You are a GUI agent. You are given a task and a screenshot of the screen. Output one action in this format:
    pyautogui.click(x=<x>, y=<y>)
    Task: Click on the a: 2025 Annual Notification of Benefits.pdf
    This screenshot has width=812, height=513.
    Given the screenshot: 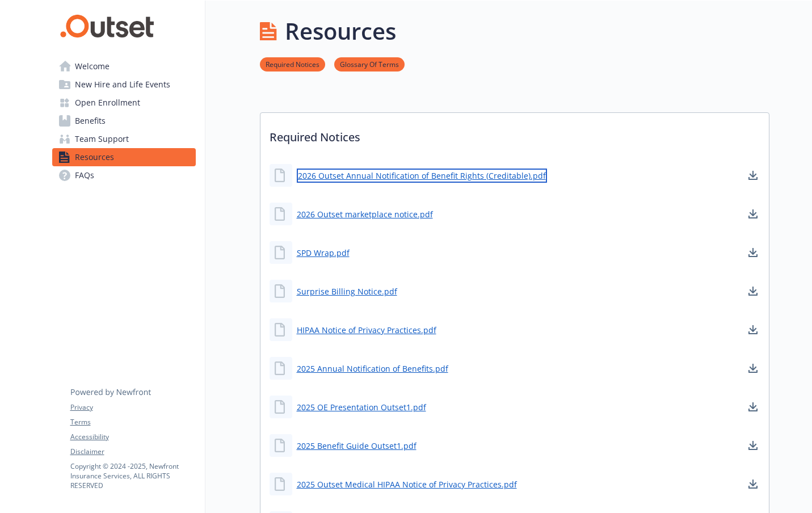 What is the action you would take?
    pyautogui.click(x=372, y=368)
    